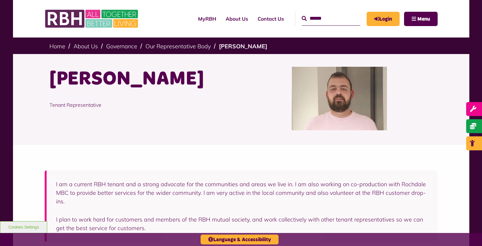  What do you see at coordinates (271, 19) in the screenshot?
I see `a: Contact Us` at bounding box center [271, 19].